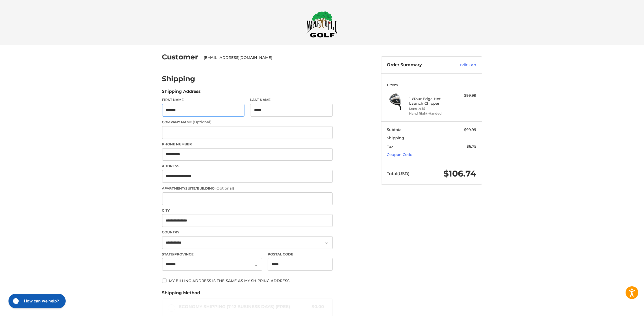 The width and height of the screenshot is (644, 316). What do you see at coordinates (247, 189) in the screenshot?
I see `label: Apartment/Suite/Building` at bounding box center [247, 189].